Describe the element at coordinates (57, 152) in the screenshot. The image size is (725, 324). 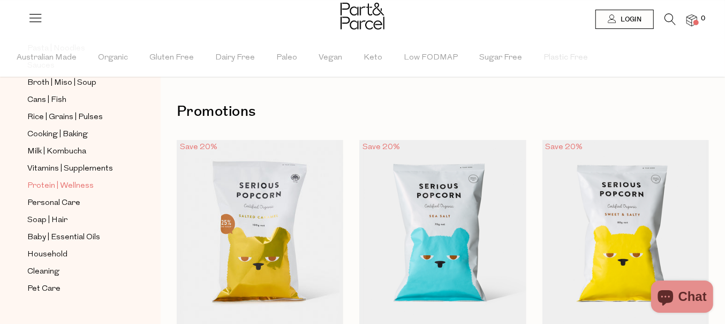
I see `span: Milk | Kombucha` at that location.